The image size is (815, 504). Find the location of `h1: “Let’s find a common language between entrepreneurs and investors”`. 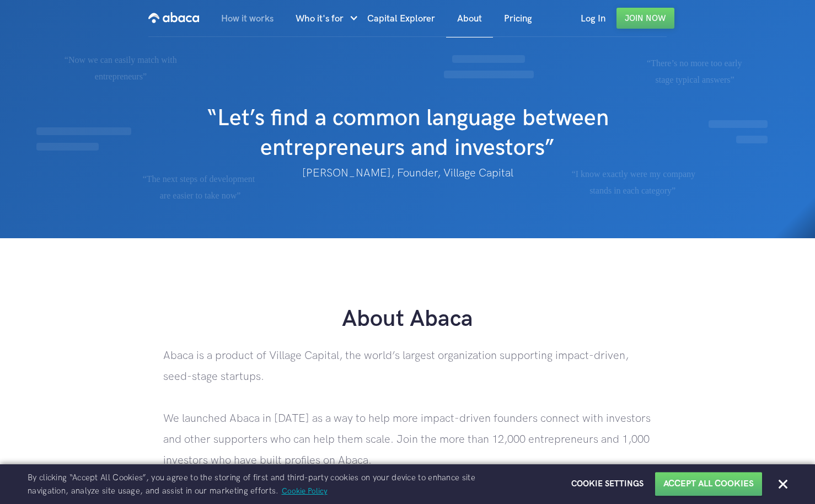

h1: “Let’s find a common language between entrepreneurs and investors” is located at coordinates (408, 128).